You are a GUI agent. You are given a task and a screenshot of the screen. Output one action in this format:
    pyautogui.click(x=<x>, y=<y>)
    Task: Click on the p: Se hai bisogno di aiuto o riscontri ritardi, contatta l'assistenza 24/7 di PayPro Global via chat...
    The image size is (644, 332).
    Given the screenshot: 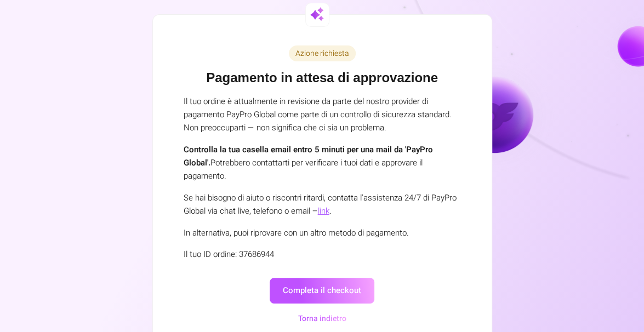 What is the action you would take?
    pyautogui.click(x=323, y=204)
    